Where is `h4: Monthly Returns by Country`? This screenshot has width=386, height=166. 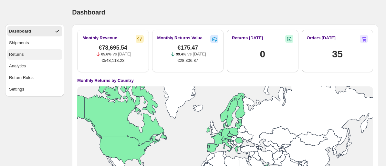 h4: Monthly Returns by Country is located at coordinates (105, 81).